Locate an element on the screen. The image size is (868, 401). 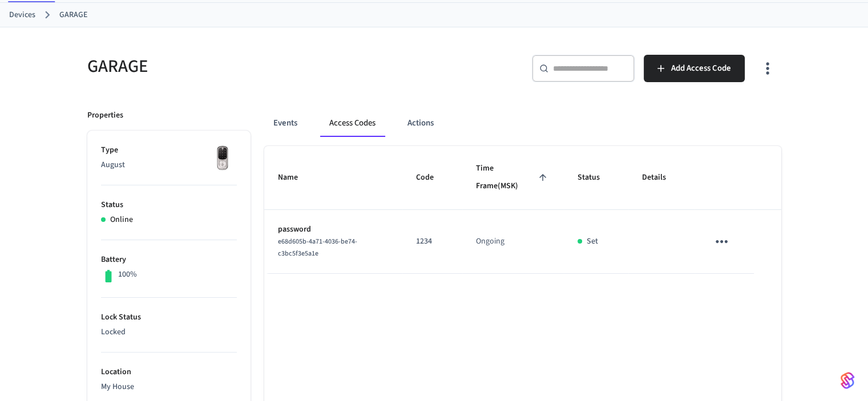
span: Status is located at coordinates (596, 177).